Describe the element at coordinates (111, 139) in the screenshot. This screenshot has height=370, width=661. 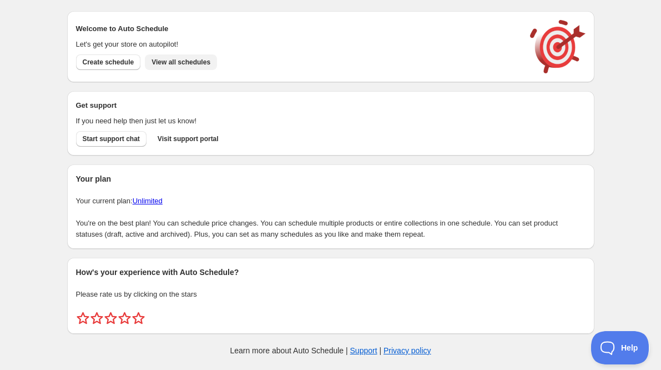
I see `a: Start support chat` at that location.